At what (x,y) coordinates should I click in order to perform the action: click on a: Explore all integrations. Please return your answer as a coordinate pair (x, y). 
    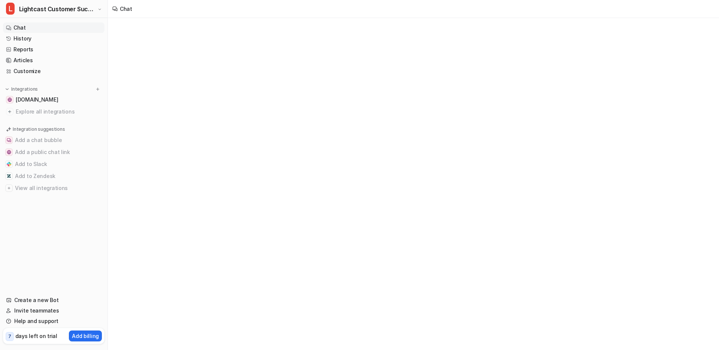
    Looking at the image, I should click on (54, 112).